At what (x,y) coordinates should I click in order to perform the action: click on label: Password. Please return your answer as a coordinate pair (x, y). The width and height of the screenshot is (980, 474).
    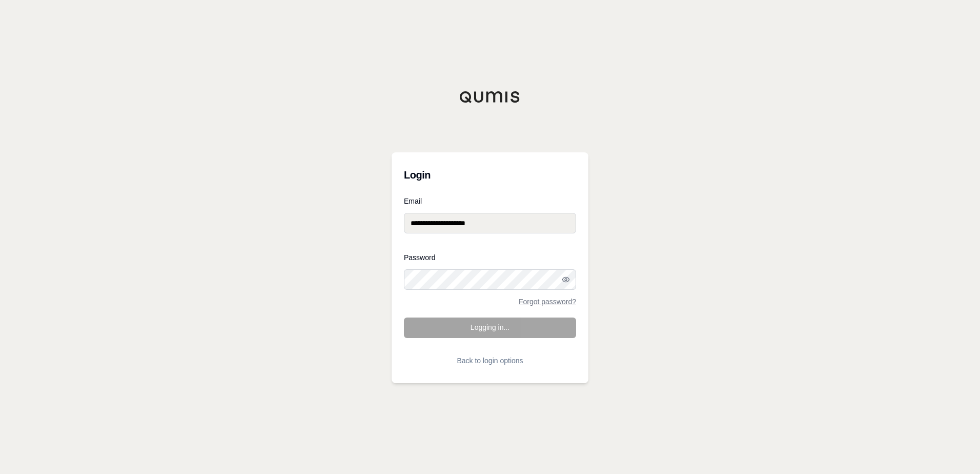
    Looking at the image, I should click on (490, 257).